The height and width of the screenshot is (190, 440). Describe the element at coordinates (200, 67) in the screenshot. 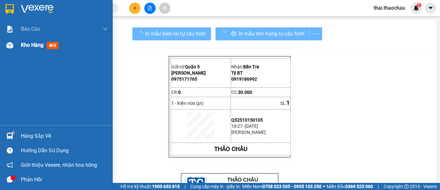

I see `p: Gửi từ:` at that location.